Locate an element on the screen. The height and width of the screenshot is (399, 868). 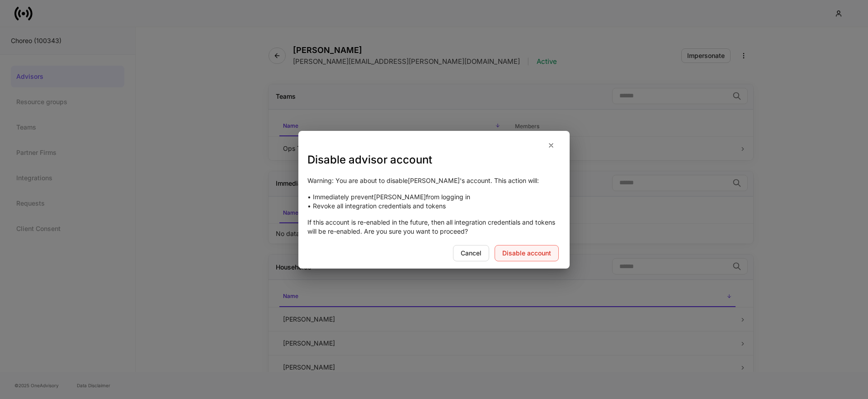
h3: Disable advisor account is located at coordinates (434, 160).